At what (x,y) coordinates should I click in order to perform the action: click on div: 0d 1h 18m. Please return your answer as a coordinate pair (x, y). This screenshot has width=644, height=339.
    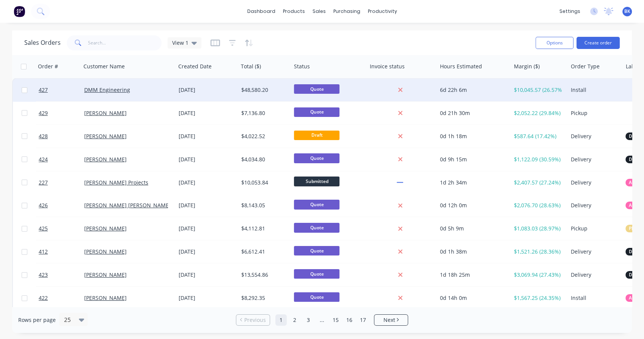
    Looking at the image, I should click on (472, 136).